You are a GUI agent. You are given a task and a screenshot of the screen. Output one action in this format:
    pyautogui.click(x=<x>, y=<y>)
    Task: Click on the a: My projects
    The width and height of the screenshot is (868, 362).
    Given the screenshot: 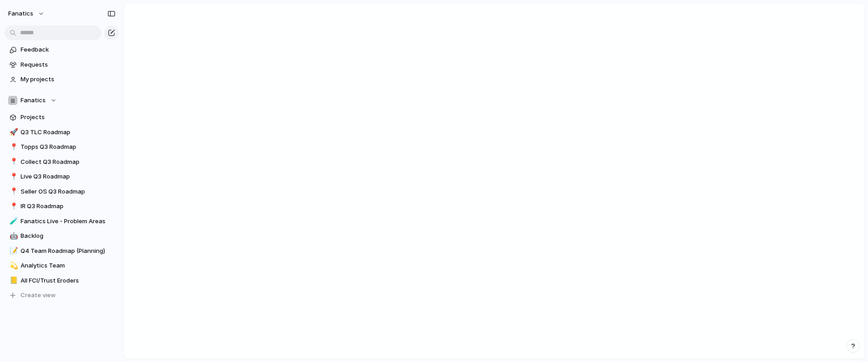 What is the action you would take?
    pyautogui.click(x=61, y=79)
    